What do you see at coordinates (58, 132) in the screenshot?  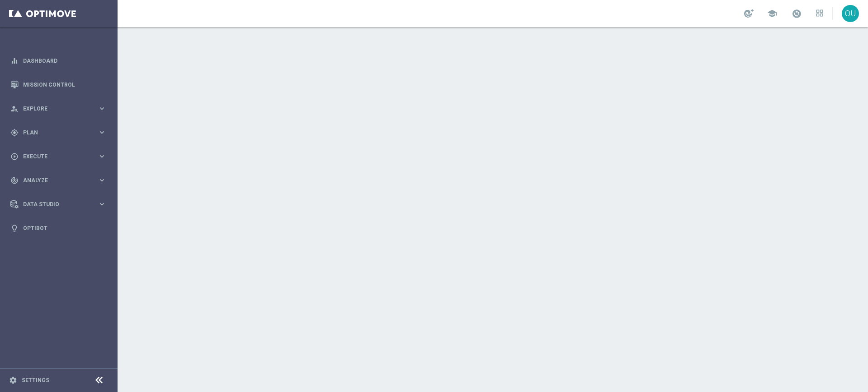 I see `div: gps_fixed Plan keyboard_arrow_right` at bounding box center [58, 132].